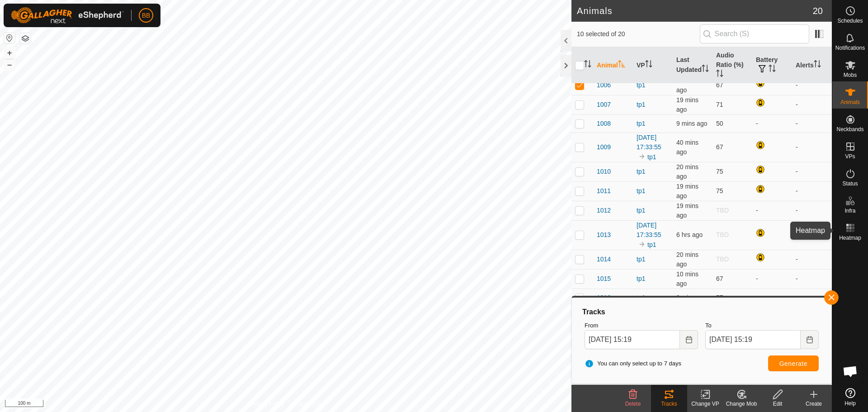 This screenshot has height=412, width=868. I want to click on span: 10 selected of 20, so click(638, 34).